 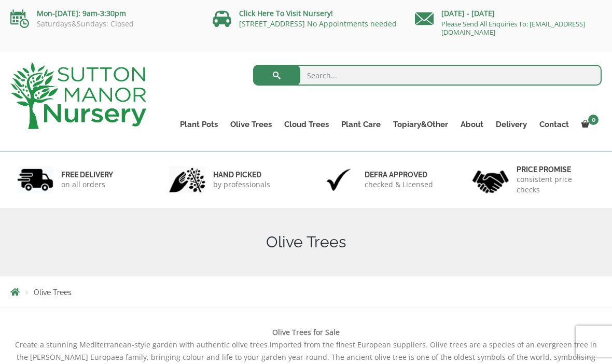 What do you see at coordinates (35, 179) in the screenshot?
I see `img: 1.jpg` at bounding box center [35, 179].